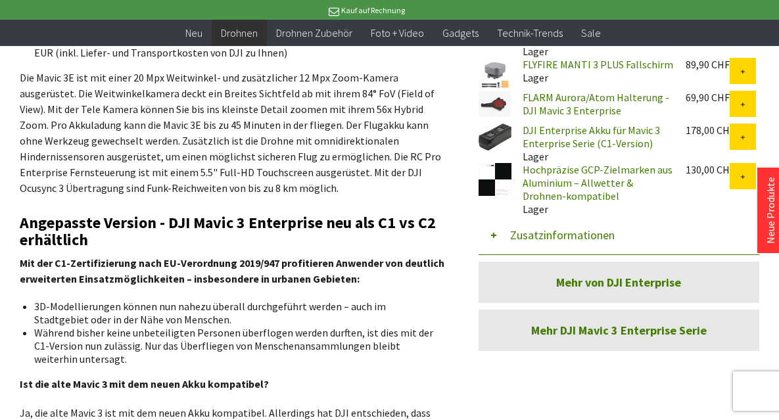 The width and height of the screenshot is (779, 420). What do you see at coordinates (707, 130) in the screenshot?
I see `div: 178,00 CHF` at bounding box center [707, 130].